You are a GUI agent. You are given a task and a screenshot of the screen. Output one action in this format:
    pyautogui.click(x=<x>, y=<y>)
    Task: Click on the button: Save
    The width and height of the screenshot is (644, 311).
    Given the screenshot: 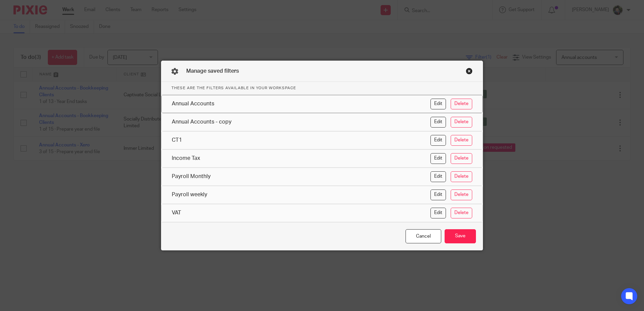 What is the action you would take?
    pyautogui.click(x=460, y=236)
    